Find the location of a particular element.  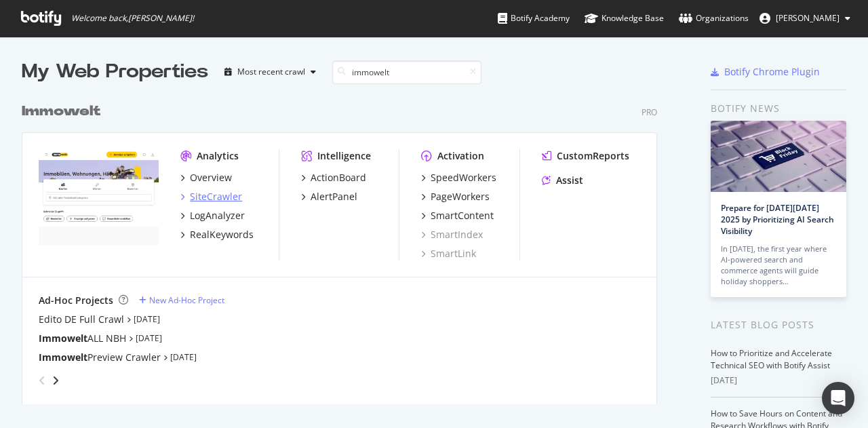

div: angle-right is located at coordinates (56, 380).